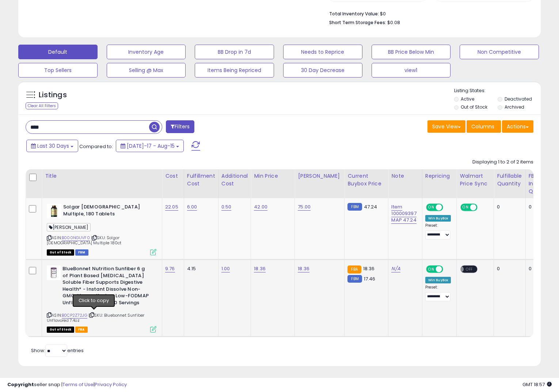  What do you see at coordinates (537, 384) in the screenshot?
I see `span: 2025-09-15 18:57 GMT` at bounding box center [537, 384].